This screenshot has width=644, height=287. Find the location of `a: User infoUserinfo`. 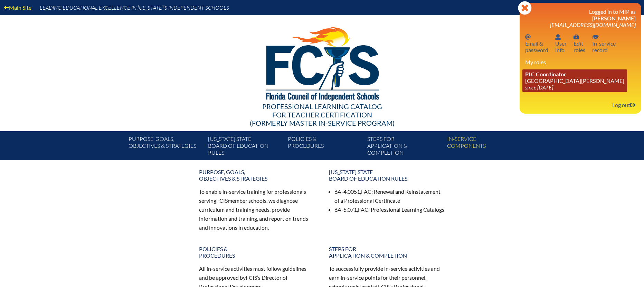

a: User infoUserinfo is located at coordinates (561, 43).